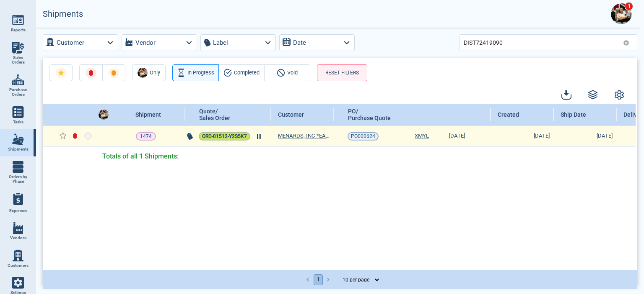 This screenshot has width=644, height=294. What do you see at coordinates (201, 73) in the screenshot?
I see `span: In Progress` at bounding box center [201, 73].